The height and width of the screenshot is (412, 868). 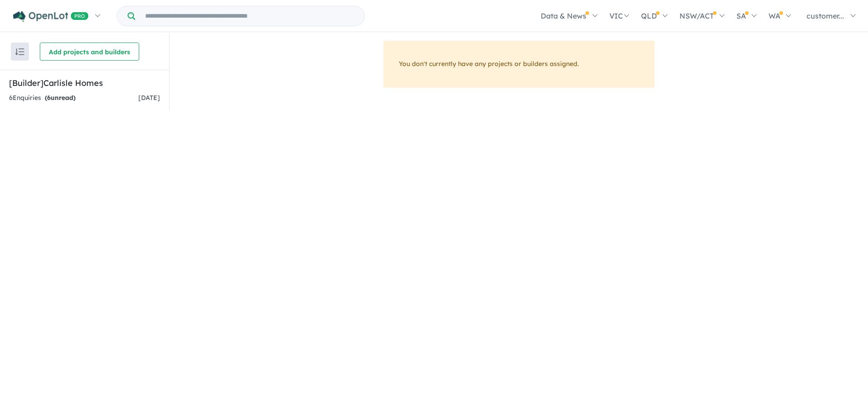 I want to click on span: 6, so click(x=49, y=98).